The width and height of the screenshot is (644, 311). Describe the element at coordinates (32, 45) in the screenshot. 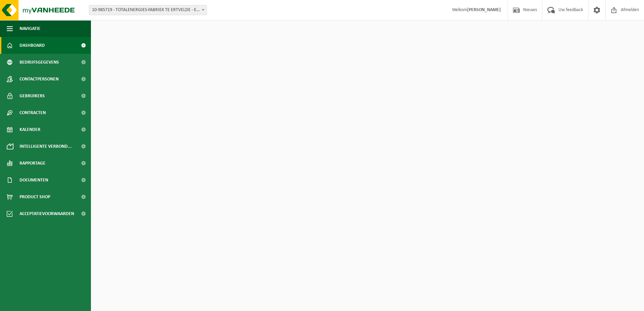

I see `span: Dashboard` at that location.